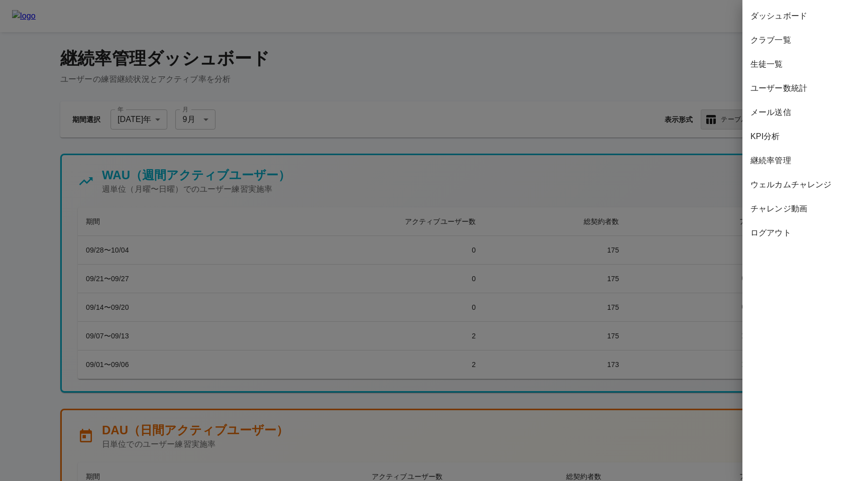 The width and height of the screenshot is (868, 481). I want to click on div: 継続率管理, so click(805, 161).